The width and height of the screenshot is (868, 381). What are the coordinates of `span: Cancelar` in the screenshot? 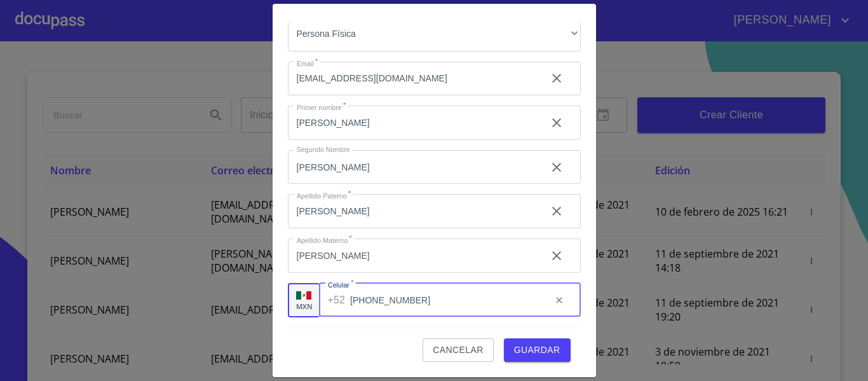 It's located at (457, 350).